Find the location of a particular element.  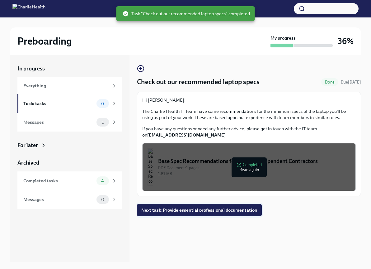

div: To do tasks is located at coordinates (59, 103).